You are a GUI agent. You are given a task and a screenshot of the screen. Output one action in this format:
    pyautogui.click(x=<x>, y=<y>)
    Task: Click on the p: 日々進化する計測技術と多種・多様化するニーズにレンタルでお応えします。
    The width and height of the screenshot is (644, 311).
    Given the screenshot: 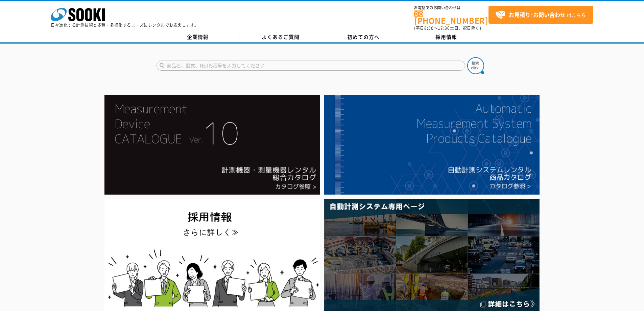 What is the action you would take?
    pyautogui.click(x=125, y=25)
    